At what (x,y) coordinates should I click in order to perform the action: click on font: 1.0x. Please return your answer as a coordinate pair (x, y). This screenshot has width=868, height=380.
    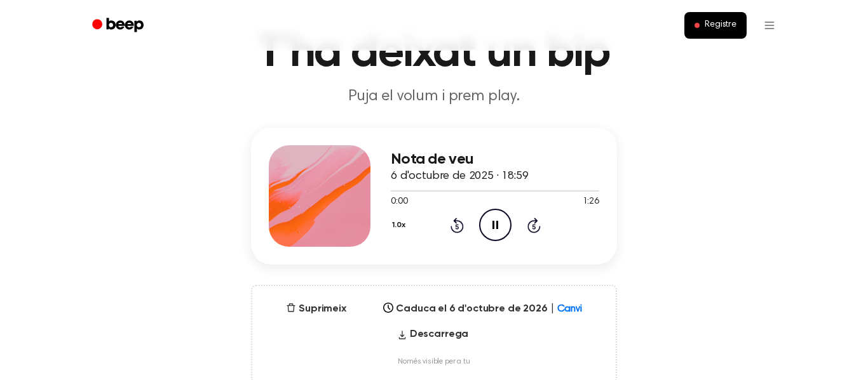
    Looking at the image, I should click on (398, 225).